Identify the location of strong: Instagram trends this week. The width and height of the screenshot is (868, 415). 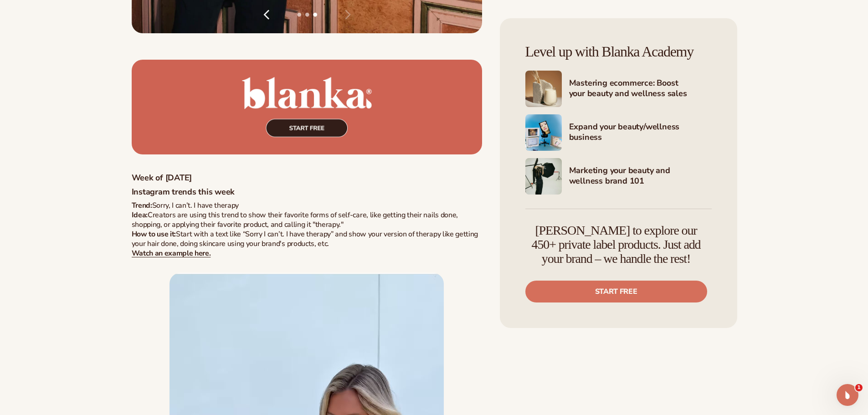
(183, 192).